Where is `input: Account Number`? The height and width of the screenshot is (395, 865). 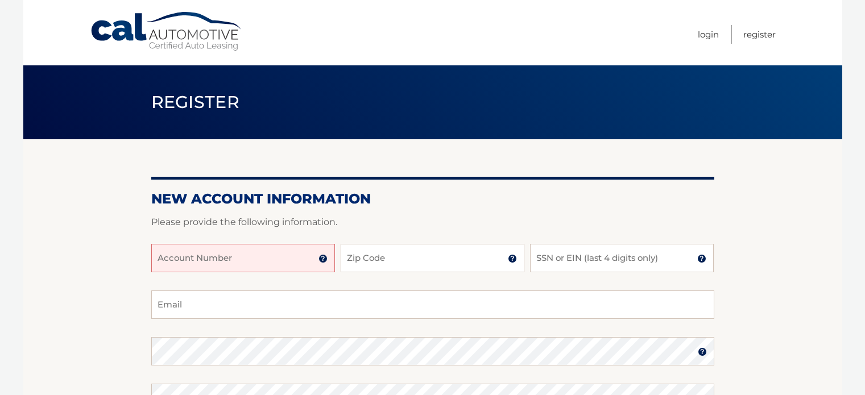 input: Account Number is located at coordinates (243, 258).